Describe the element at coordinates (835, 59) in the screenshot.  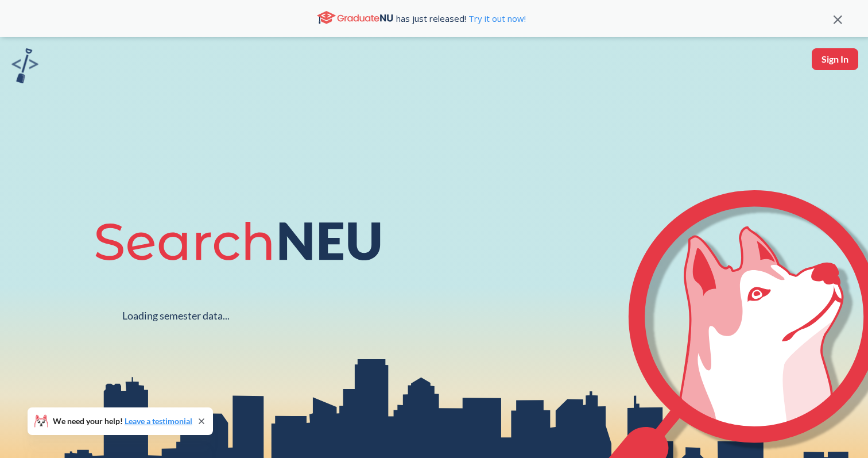
I see `button: Sign In` at that location.